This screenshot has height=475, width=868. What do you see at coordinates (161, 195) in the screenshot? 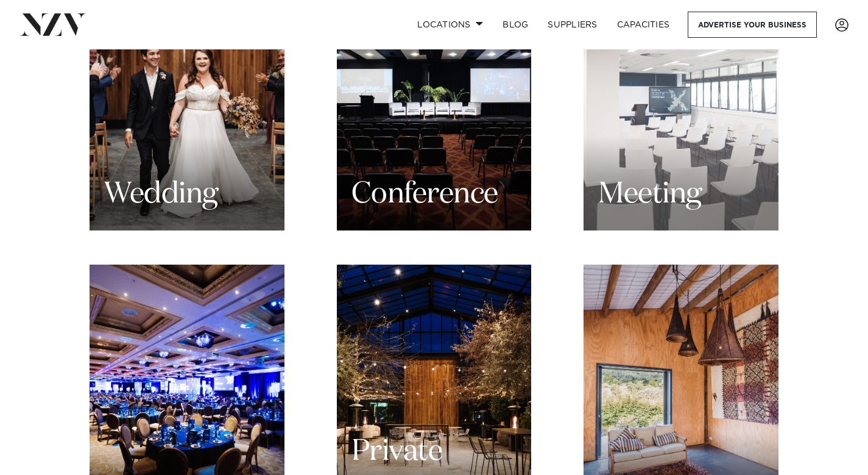
I see `h3: Wedding` at bounding box center [161, 195].